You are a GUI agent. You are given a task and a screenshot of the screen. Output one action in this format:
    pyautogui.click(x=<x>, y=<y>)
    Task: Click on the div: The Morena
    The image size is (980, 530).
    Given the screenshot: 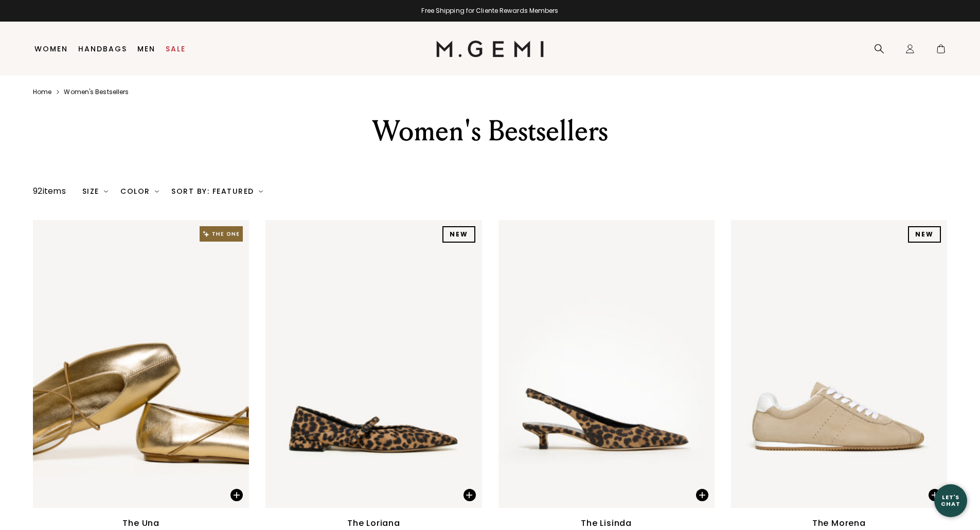 What is the action you would take?
    pyautogui.click(x=839, y=523)
    